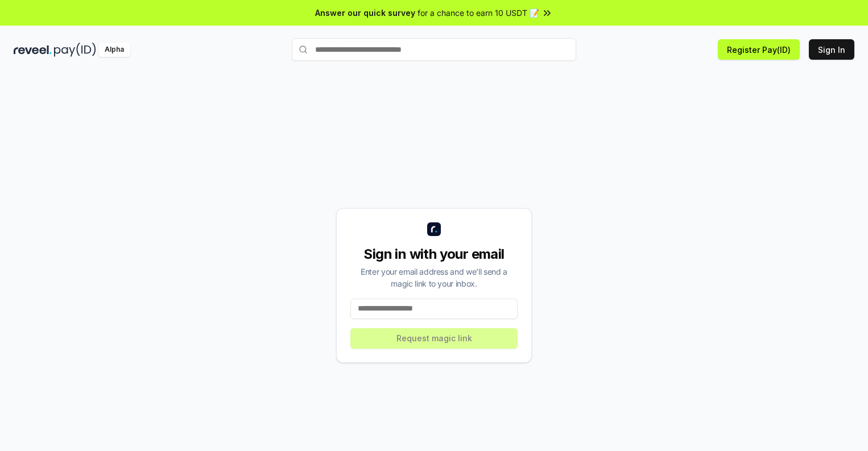 Image resolution: width=868 pixels, height=451 pixels. I want to click on button: Sign In, so click(832, 50).